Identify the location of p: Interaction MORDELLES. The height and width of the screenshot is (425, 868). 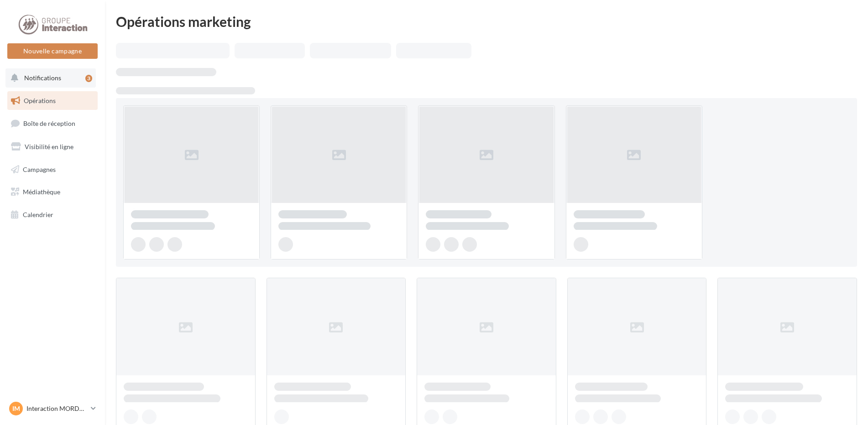
(57, 409).